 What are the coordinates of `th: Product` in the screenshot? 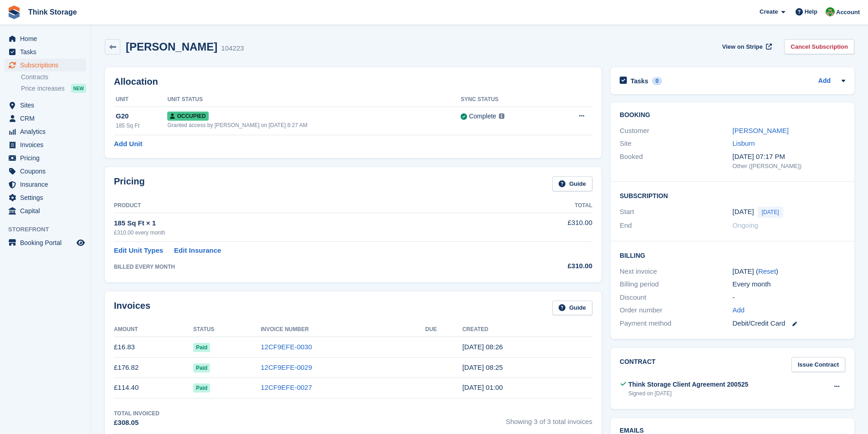 It's located at (308, 206).